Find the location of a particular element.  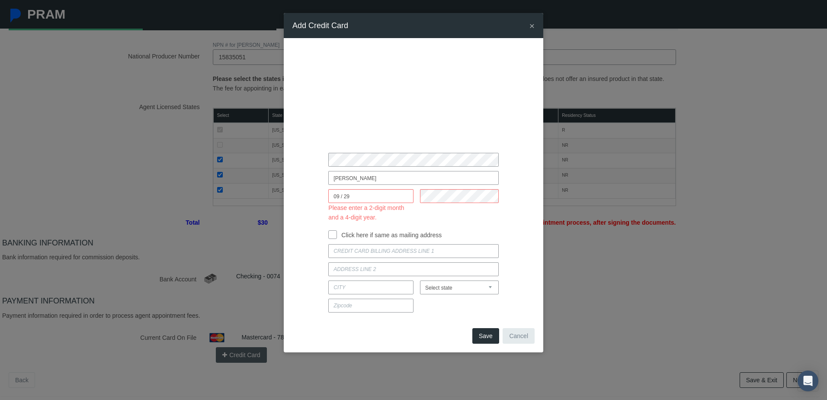

button: Cancel is located at coordinates (519, 336).